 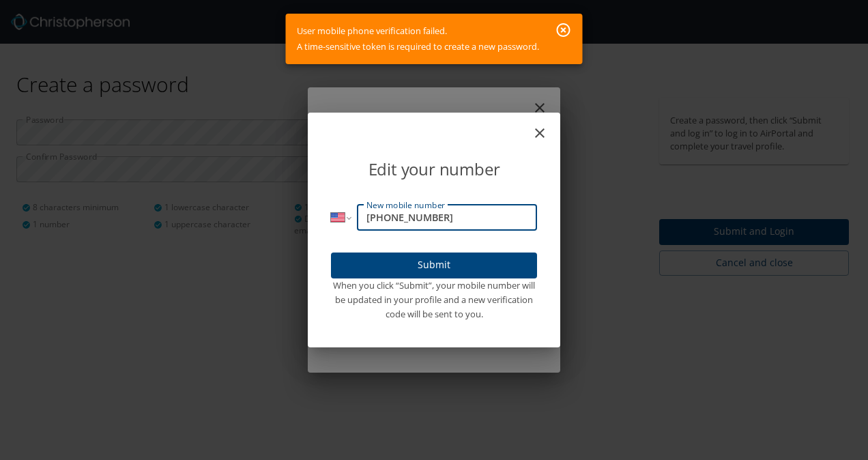 What do you see at coordinates (434, 300) in the screenshot?
I see `div: When you click “Submit”, your mobile number will be updated in your profile and a new verificatio...` at bounding box center [434, 300].